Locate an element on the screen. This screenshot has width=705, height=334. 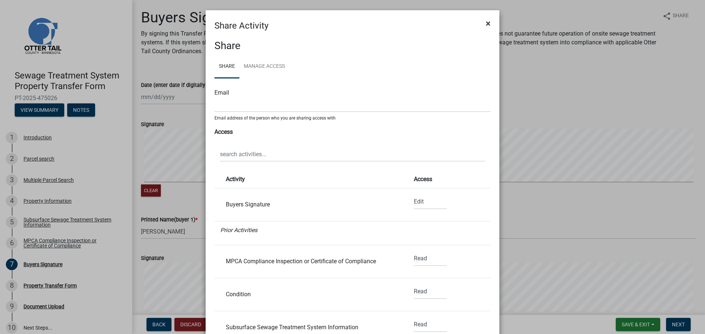
div: Buyers Signature is located at coordinates (308, 205).